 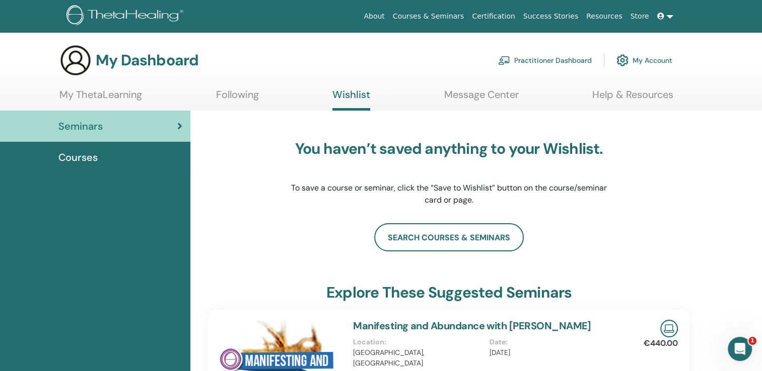 What do you see at coordinates (126, 16) in the screenshot?
I see `img: logo.png` at bounding box center [126, 16].